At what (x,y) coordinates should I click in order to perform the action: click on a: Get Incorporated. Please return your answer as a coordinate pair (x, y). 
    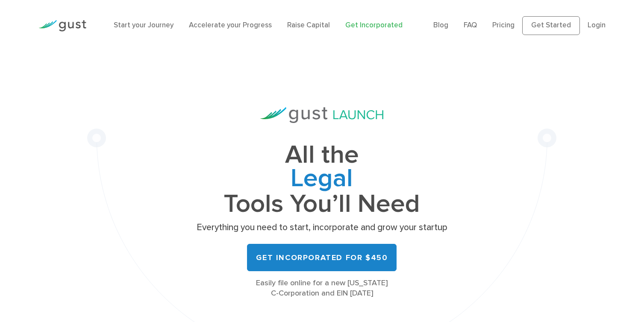
    Looking at the image, I should click on (374, 25).